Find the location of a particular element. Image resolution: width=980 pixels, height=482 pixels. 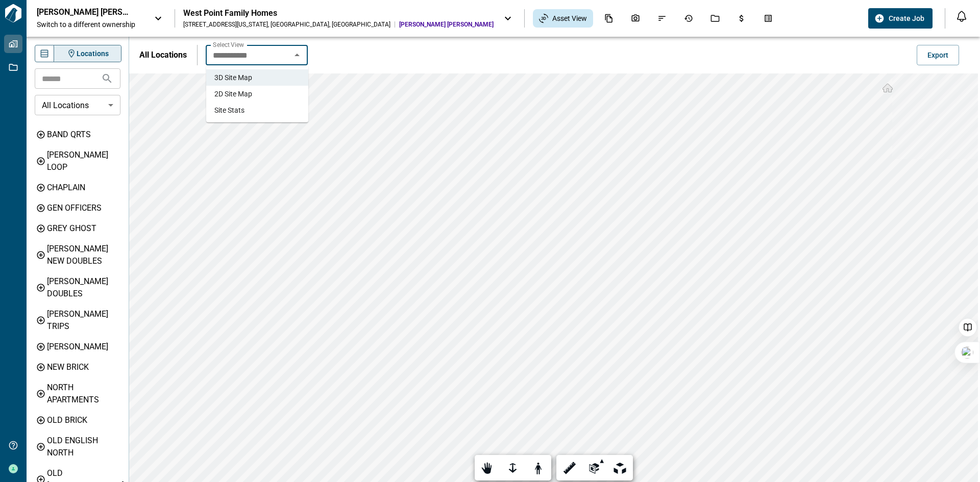

span: Asset View is located at coordinates (570, 18).